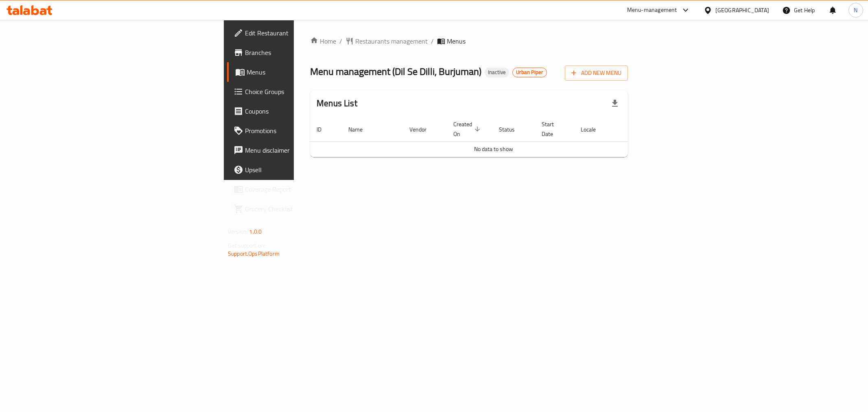 This screenshot has height=412, width=868. Describe the element at coordinates (237, 232) in the screenshot. I see `span: Version:` at that location.